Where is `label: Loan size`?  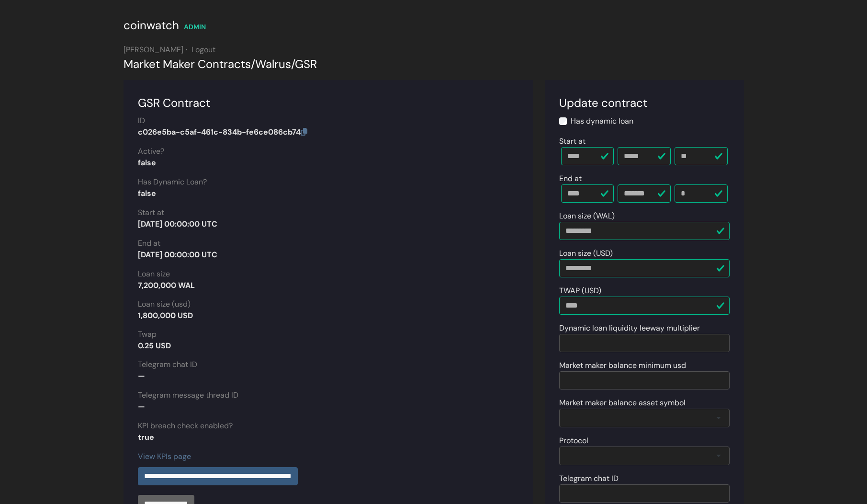
label: Loan size is located at coordinates (154, 274).